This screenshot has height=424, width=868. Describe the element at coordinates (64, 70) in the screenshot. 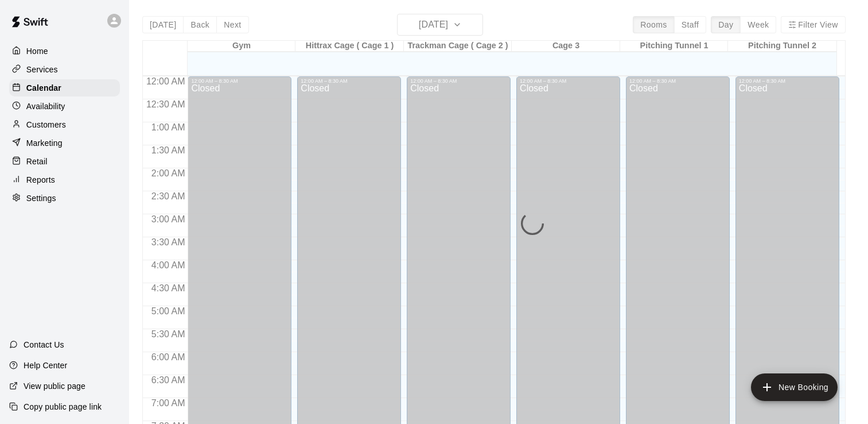

I see `a: Services` at that location.